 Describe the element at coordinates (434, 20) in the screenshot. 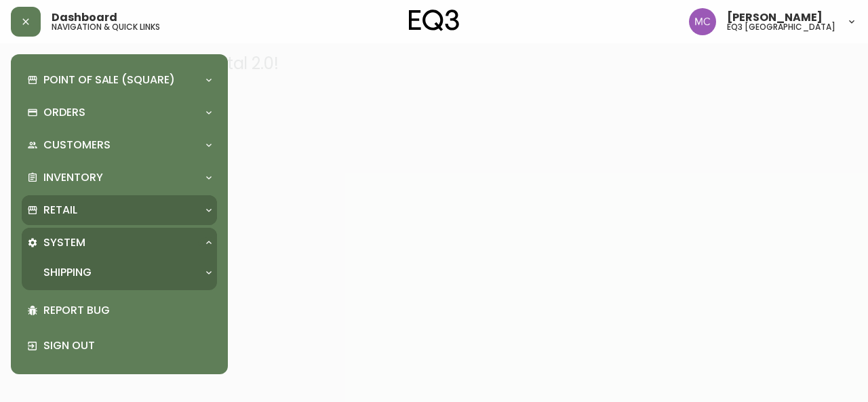

I see `img: logo` at that location.